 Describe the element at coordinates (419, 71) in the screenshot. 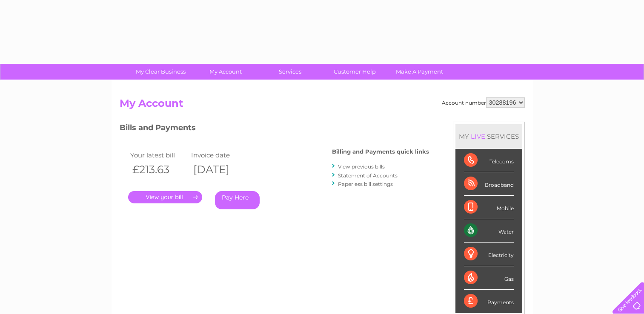

I see `a: Make A Payment` at that location.